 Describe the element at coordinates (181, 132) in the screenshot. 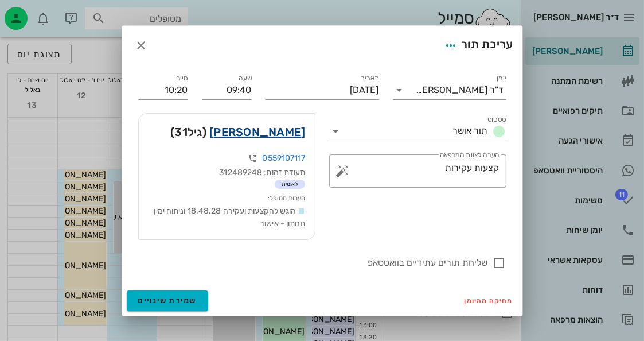

I see `span: 31` at that location.